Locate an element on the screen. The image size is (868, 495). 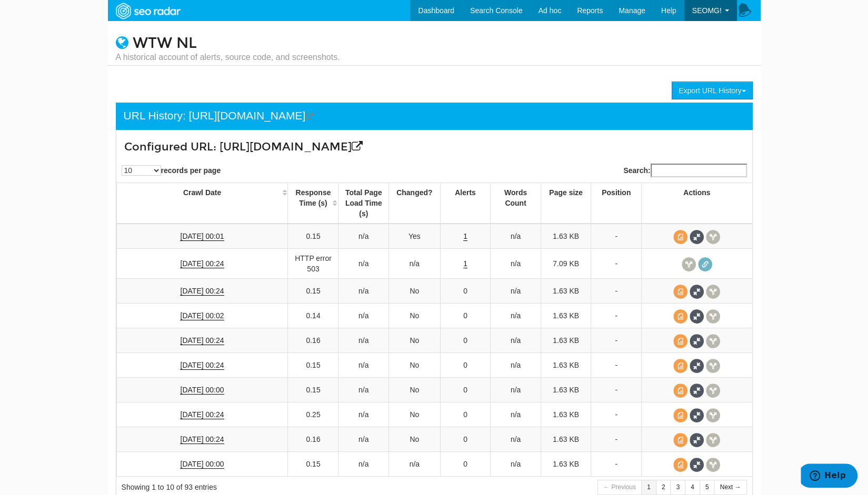
td: 7.09 KB is located at coordinates (566, 263).